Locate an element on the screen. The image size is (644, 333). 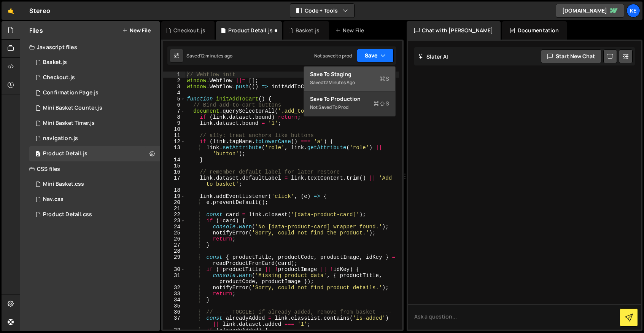
span: 2 is located at coordinates (38, 155).